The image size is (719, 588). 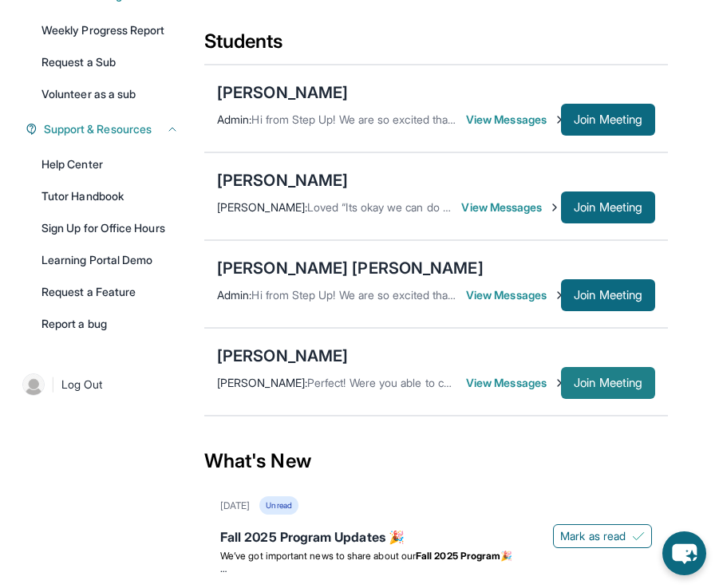 What do you see at coordinates (436, 538) in the screenshot?
I see `div: Fall 2025 Program Updates 🎉` at bounding box center [436, 538].